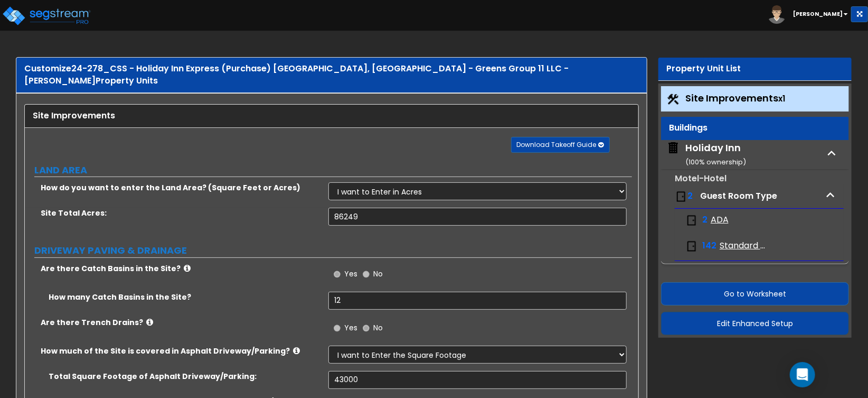 The image size is (868, 398). Describe the element at coordinates (755, 294) in the screenshot. I see `button: Go to Worksheet` at that location.